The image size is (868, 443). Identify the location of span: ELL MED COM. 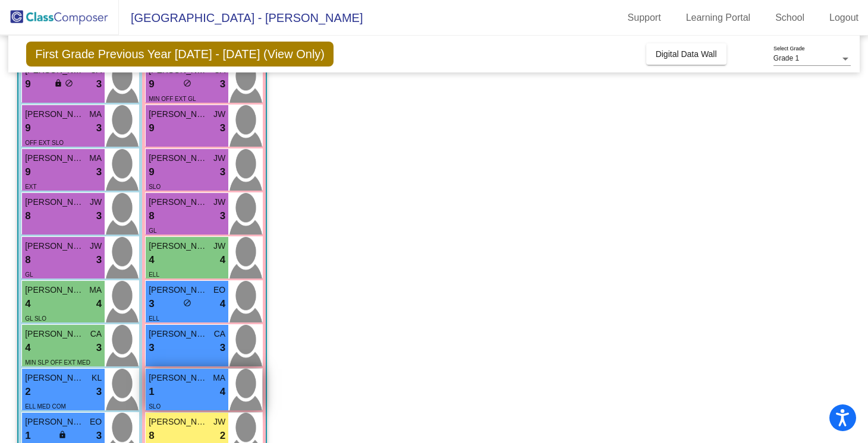
(45, 406).